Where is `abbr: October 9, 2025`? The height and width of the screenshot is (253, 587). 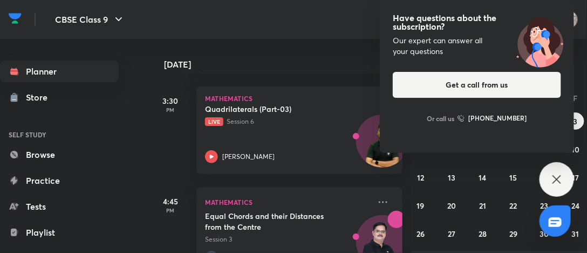
abbr: October 9, 2025 is located at coordinates (544, 149).